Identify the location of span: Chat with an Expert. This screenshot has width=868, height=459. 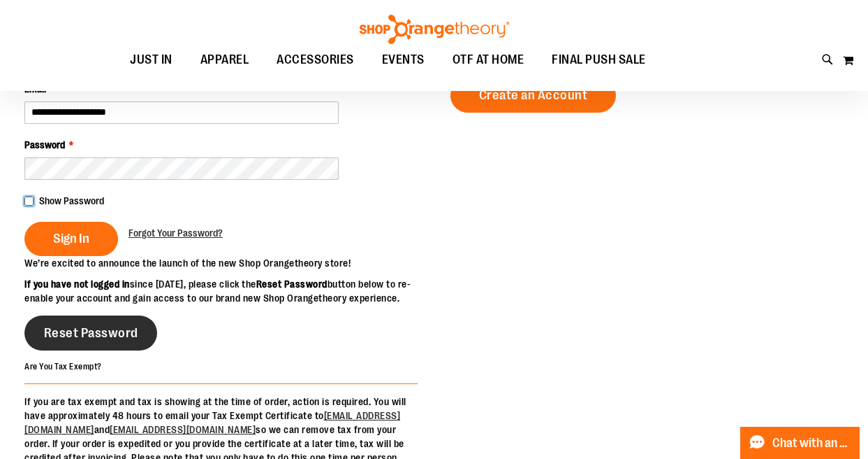
(812, 443).